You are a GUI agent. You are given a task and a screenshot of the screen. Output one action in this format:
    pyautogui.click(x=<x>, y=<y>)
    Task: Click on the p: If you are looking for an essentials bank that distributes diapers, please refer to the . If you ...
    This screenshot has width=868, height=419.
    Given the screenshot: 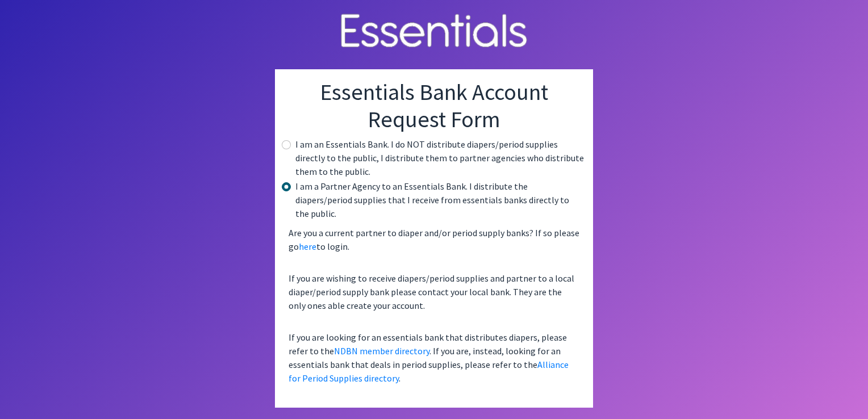 What is the action you would take?
    pyautogui.click(x=434, y=358)
    